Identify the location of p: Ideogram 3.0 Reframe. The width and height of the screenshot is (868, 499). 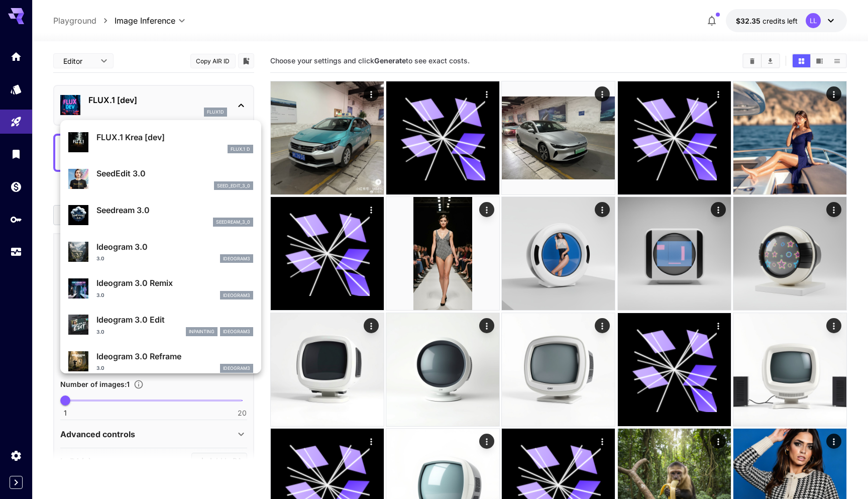
(175, 356).